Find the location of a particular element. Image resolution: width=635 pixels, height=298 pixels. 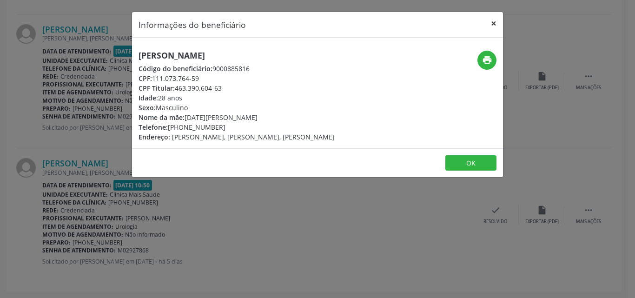

button: OK is located at coordinates (471, 163).